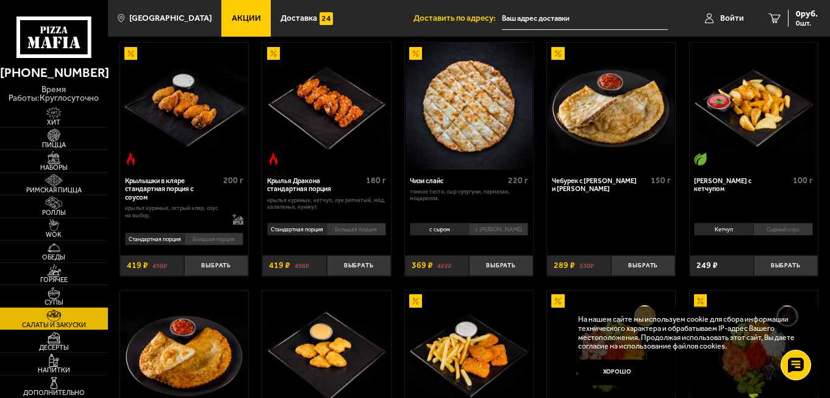  What do you see at coordinates (422, 265) in the screenshot?
I see `span: 369 ₽` at bounding box center [422, 265].